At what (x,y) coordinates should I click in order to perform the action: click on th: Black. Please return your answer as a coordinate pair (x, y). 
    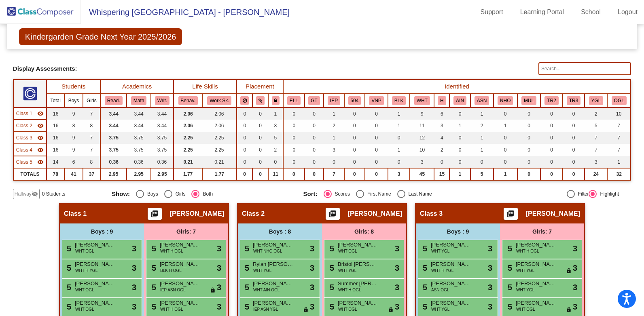
    Looking at the image, I should click on (399, 101).